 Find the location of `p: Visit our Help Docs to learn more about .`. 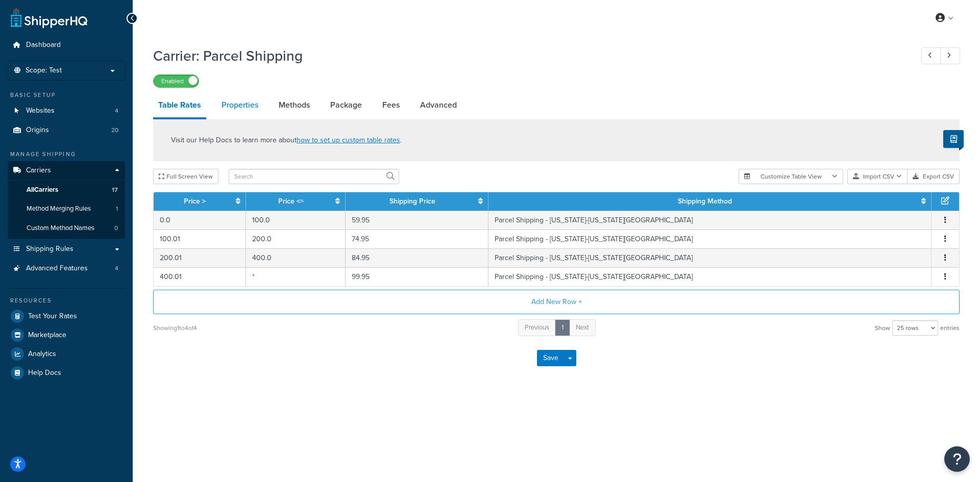

p: Visit our Help Docs to learn more about . is located at coordinates (286, 140).